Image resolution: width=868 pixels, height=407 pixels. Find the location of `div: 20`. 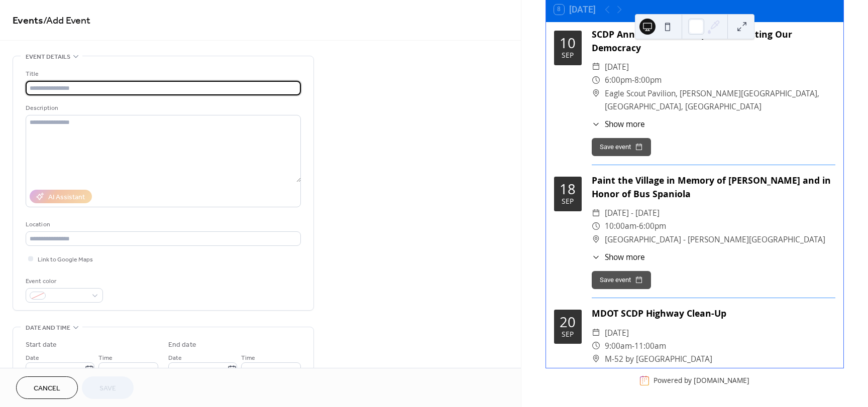

div: 20 is located at coordinates (567, 322).